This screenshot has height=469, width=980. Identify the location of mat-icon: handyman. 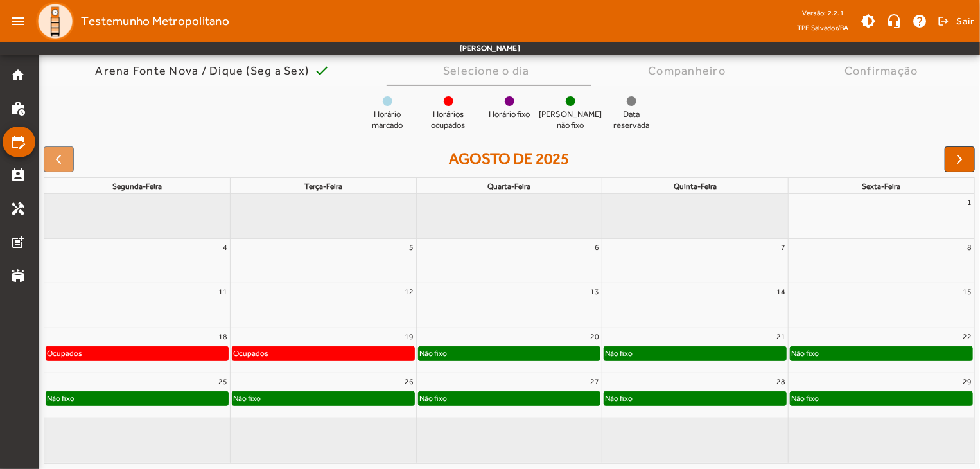
(18, 209).